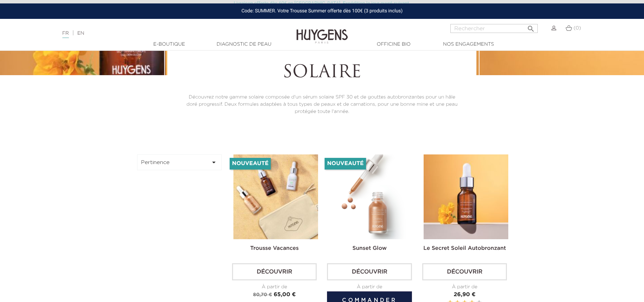 Image resolution: width=644 pixels, height=302 pixels. What do you see at coordinates (577, 28) in the screenshot?
I see `span: (0)` at bounding box center [577, 28].